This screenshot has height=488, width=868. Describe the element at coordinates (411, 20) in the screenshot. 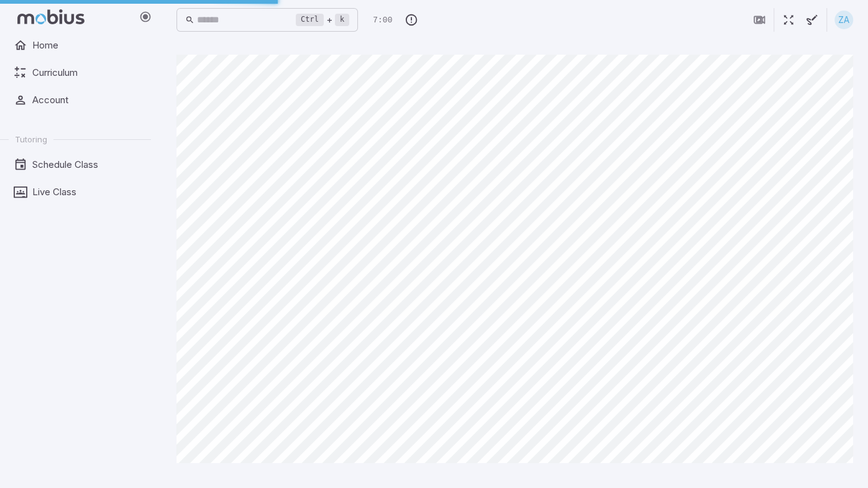

I see `button: Report an Issue` at that location.